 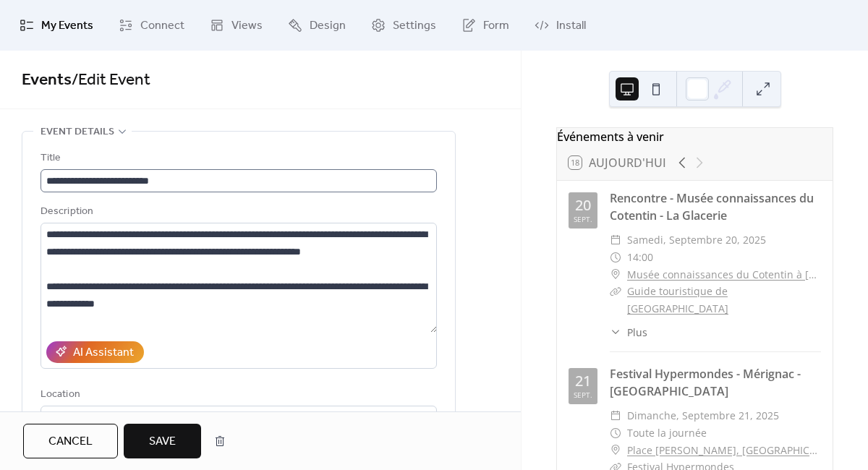 I want to click on span: Cancel, so click(x=70, y=442).